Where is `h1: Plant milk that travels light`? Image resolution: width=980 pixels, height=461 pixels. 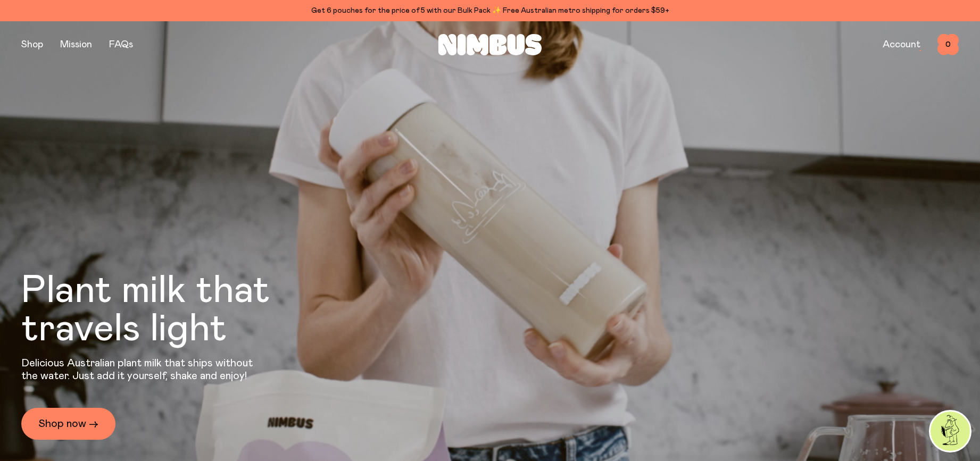
h1: Plant milk that travels light is located at coordinates (175, 310).